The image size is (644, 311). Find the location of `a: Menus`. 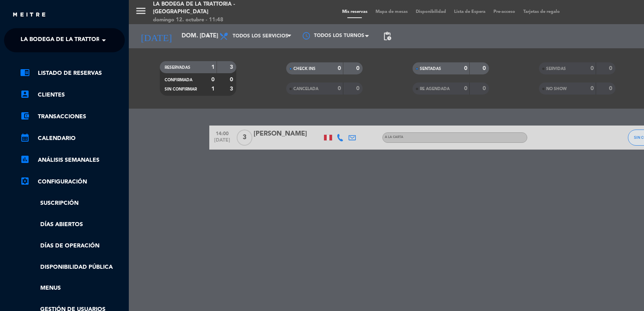

a: Menus is located at coordinates (72, 288).